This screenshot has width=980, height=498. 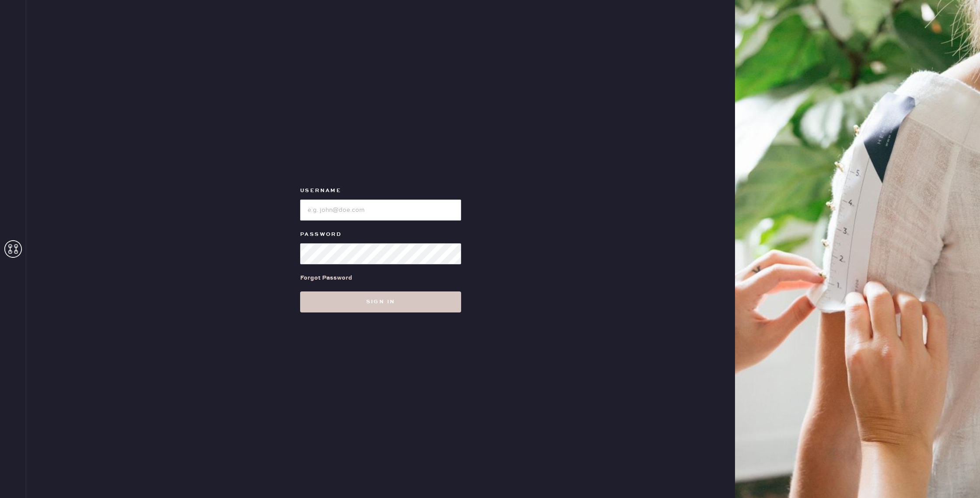 I want to click on label: Password, so click(x=381, y=234).